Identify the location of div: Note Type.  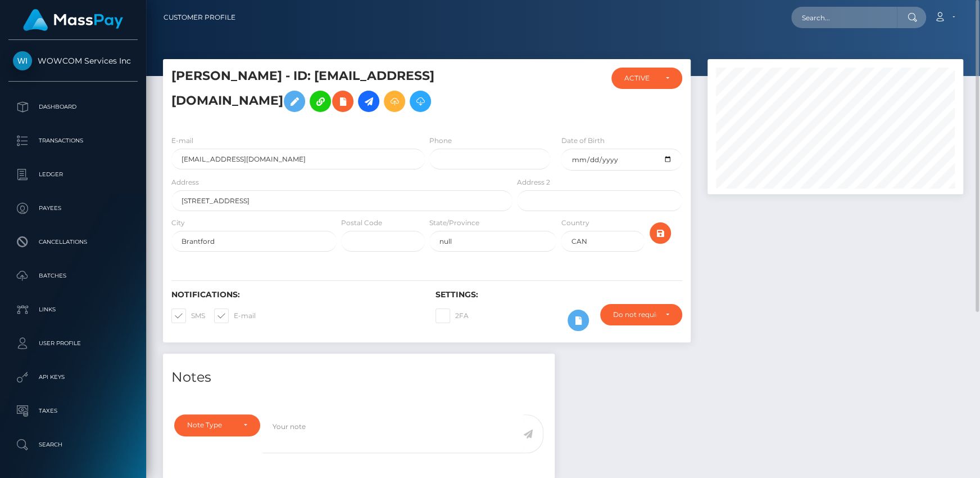
(211, 425).